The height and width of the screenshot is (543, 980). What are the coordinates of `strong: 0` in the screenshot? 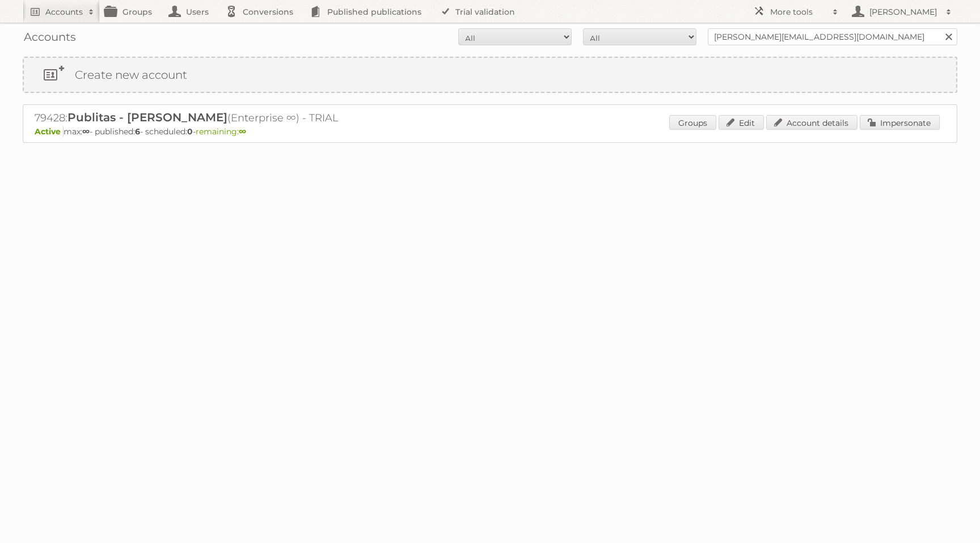 It's located at (190, 132).